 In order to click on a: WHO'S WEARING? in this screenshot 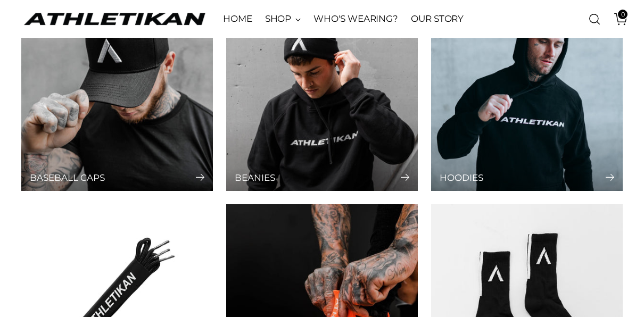, I will do `click(356, 19)`.